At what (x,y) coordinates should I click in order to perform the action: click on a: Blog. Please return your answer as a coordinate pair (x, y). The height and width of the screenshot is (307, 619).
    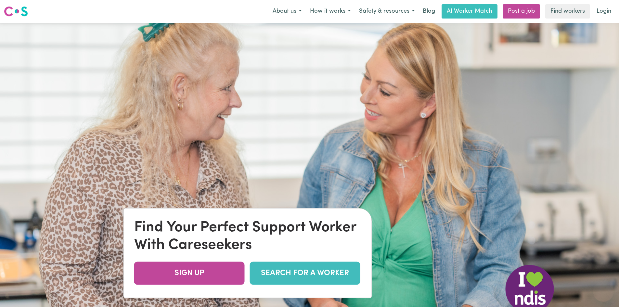
    Looking at the image, I should click on (429, 11).